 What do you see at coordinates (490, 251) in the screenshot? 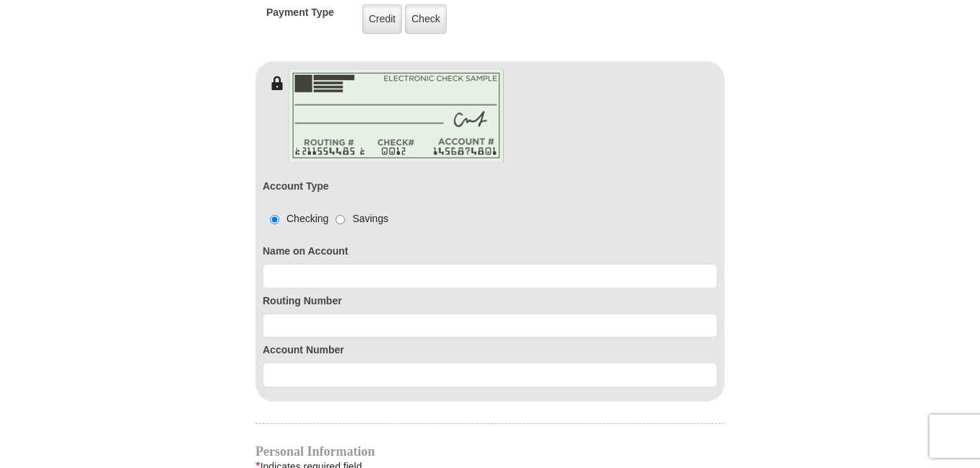
I see `label: Name on Account` at bounding box center [490, 251].